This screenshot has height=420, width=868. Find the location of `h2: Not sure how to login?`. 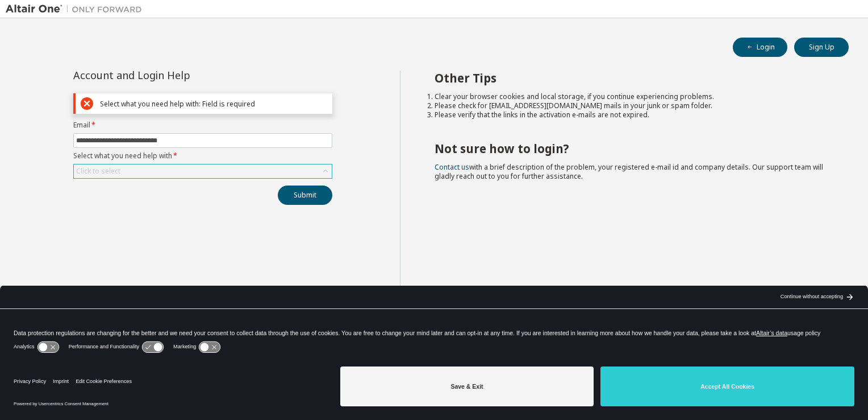

h2: Not sure how to login? is located at coordinates (632, 149).